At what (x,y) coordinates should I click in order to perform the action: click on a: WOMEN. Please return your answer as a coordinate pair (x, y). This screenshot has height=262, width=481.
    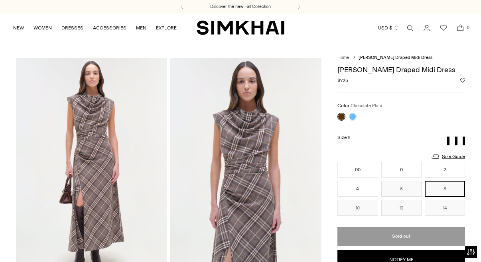
    Looking at the image, I should click on (43, 28).